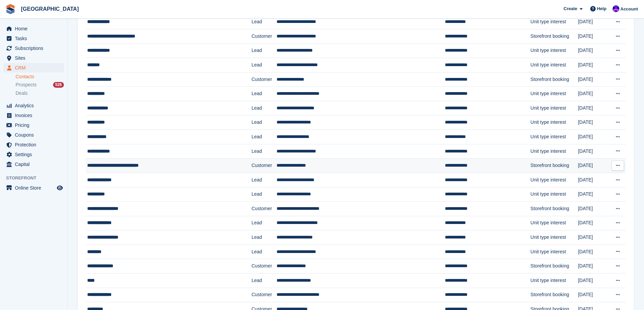 The height and width of the screenshot is (310, 644). I want to click on a: Deals, so click(39, 93).